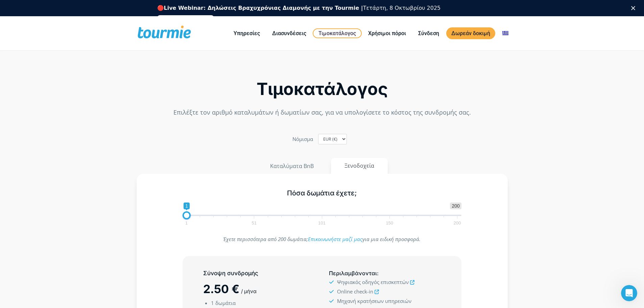 Image resolution: width=644 pixels, height=308 pixels. I want to click on a: Υπηρεσίες, so click(247, 33).